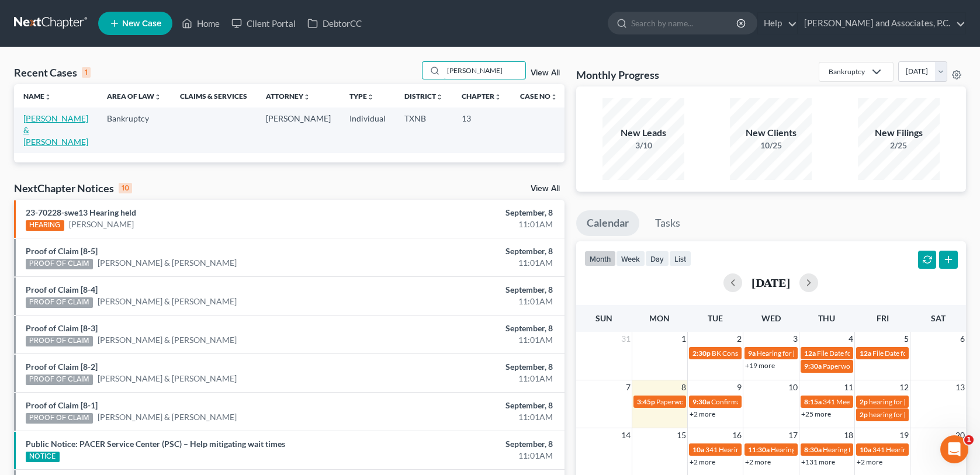  Describe the element at coordinates (424, 96) in the screenshot. I see `a: Districtunfold_more` at that location.